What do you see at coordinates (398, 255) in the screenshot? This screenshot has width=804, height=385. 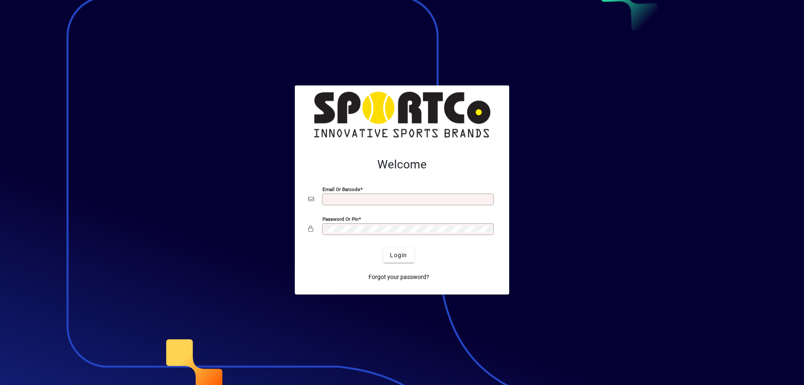 I see `span: Login` at bounding box center [398, 255].